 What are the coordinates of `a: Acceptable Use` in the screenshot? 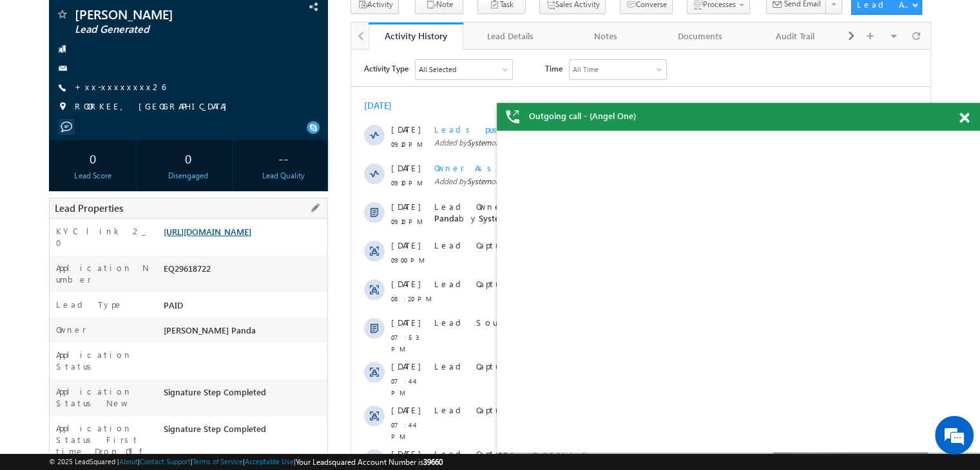 It's located at (269, 462).